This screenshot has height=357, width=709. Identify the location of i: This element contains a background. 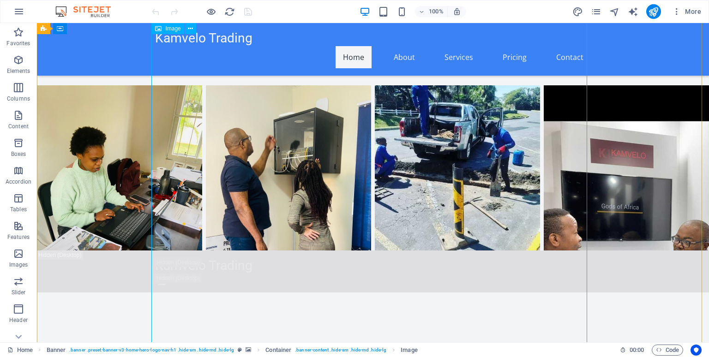
(248, 350).